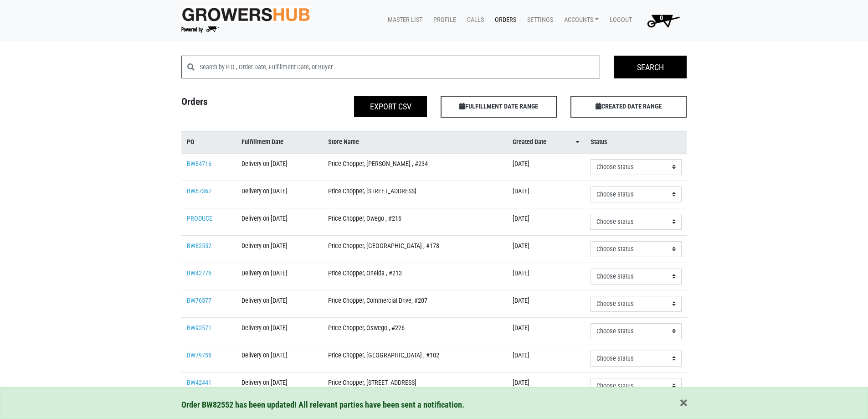  What do you see at coordinates (199, 383) in the screenshot?
I see `a: BW42441` at bounding box center [199, 383].